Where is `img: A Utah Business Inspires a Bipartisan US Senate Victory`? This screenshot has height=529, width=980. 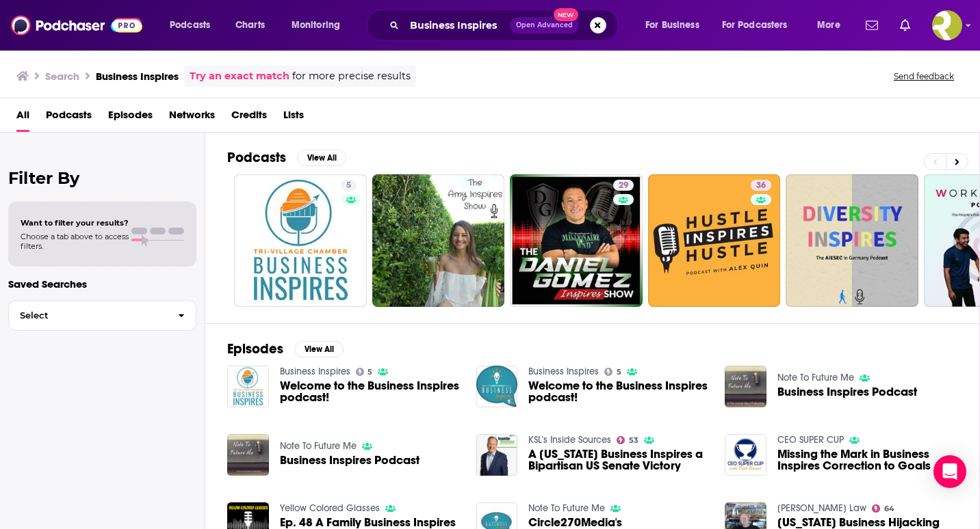
img: A Utah Business Inspires a Bipartisan US Senate Victory is located at coordinates (497, 455).